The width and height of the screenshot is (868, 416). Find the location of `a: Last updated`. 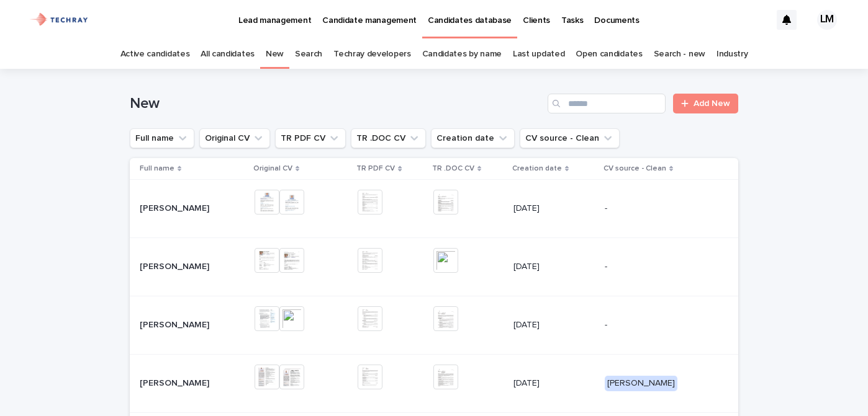

a: Last updated is located at coordinates (538, 54).